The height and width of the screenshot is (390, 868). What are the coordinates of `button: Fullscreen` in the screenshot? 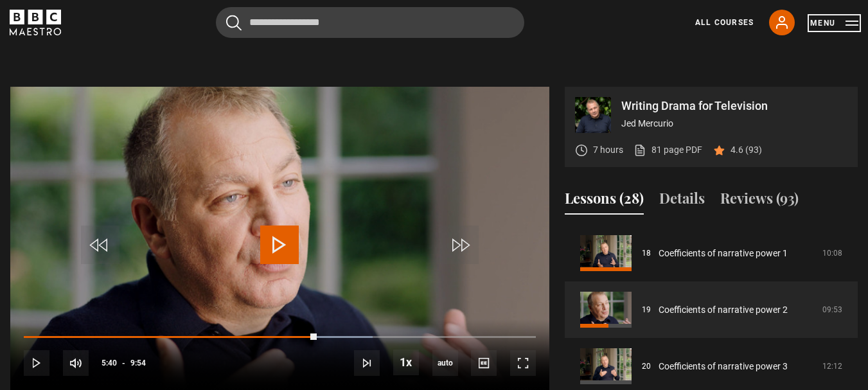 It's located at (523, 363).